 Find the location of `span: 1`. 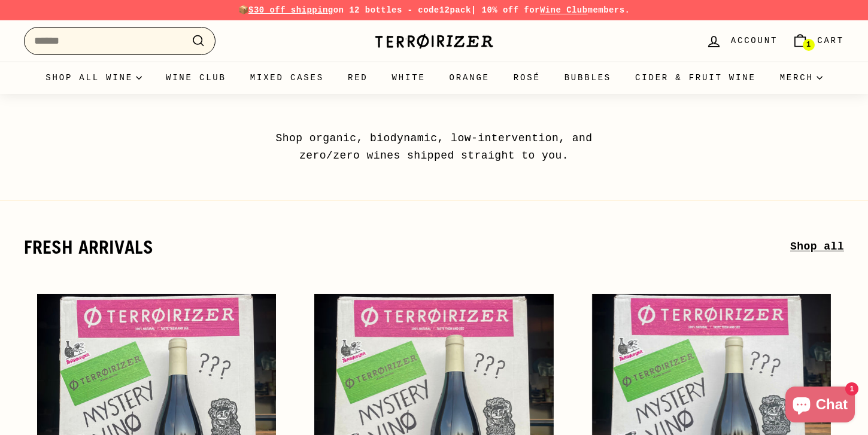

span: 1 is located at coordinates (808, 45).